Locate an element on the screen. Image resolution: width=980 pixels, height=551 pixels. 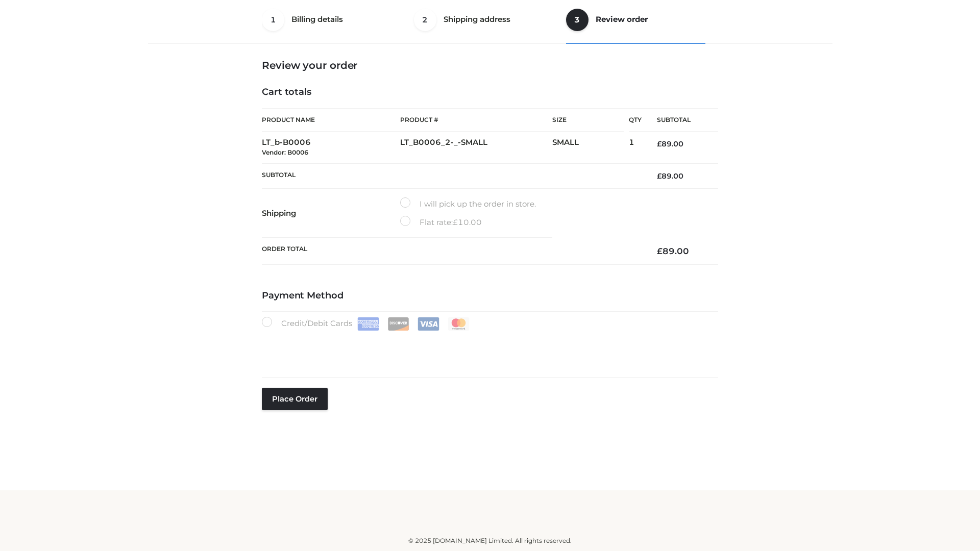
button: Place order is located at coordinates (295, 399).